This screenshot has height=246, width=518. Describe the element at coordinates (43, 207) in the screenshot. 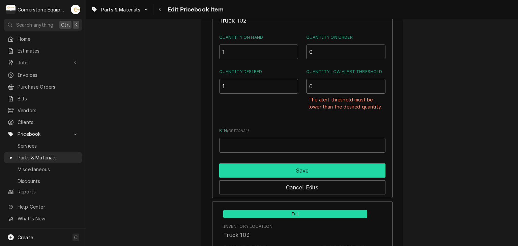

I see `a: Go to Help Center` at that location.